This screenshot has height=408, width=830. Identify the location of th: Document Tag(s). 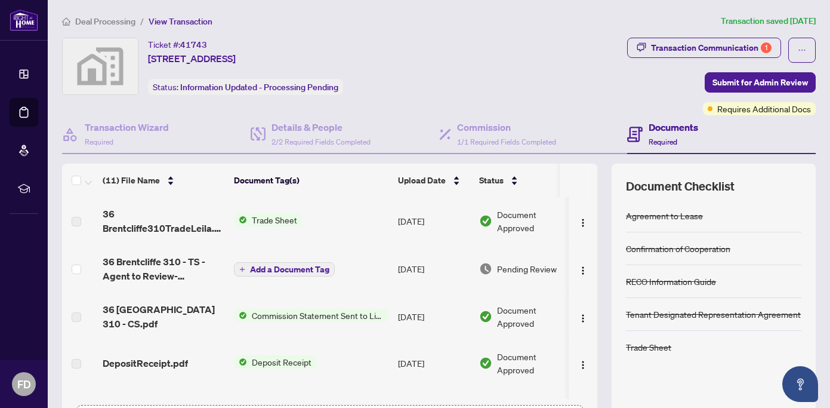
(311, 180).